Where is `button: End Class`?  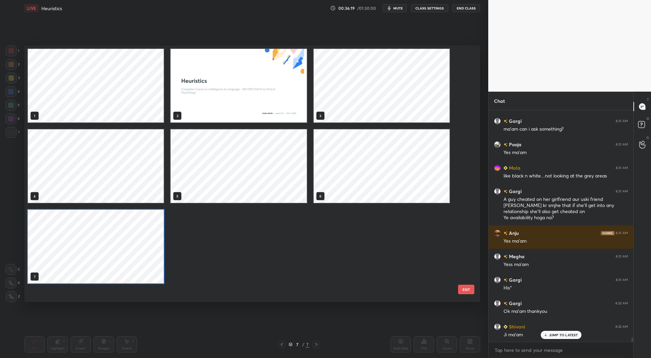
button: End Class is located at coordinates (466, 8).